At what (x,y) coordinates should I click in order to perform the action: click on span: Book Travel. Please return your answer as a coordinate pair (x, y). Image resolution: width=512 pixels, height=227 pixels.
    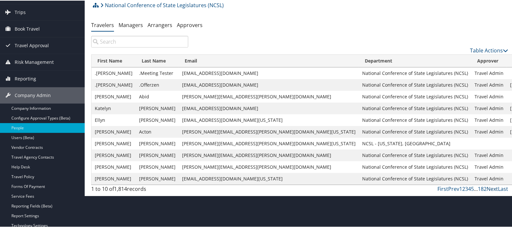
    Looking at the image, I should click on (27, 28).